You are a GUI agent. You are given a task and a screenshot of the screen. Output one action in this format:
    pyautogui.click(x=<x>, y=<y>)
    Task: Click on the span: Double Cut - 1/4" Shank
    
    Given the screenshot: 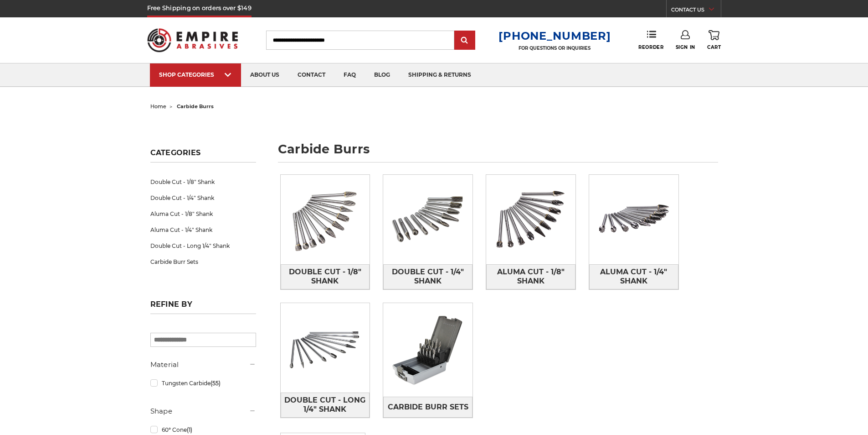 What is the action you would take?
    pyautogui.click(x=428, y=277)
    